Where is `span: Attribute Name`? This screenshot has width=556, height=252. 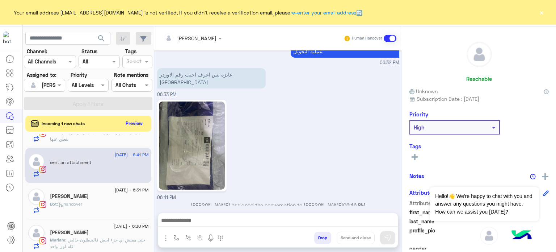
span: Attribute Name is located at coordinates (444, 203).